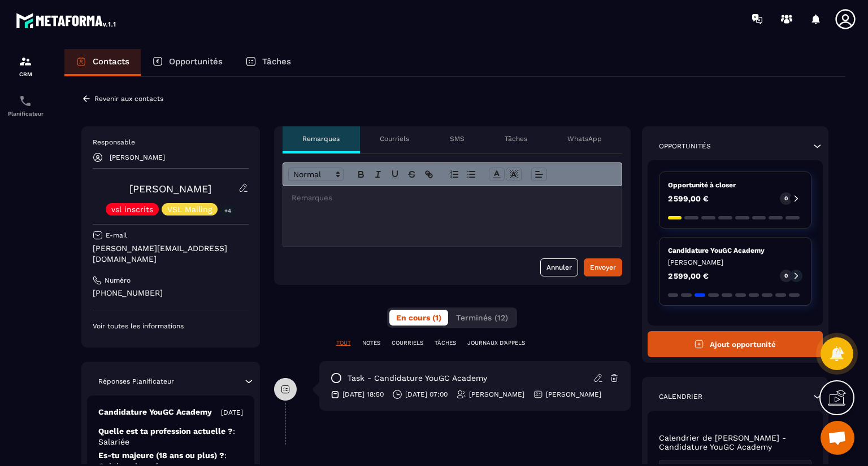 The height and width of the screenshot is (466, 868). What do you see at coordinates (343, 343) in the screenshot?
I see `p: TOUT` at bounding box center [343, 343].